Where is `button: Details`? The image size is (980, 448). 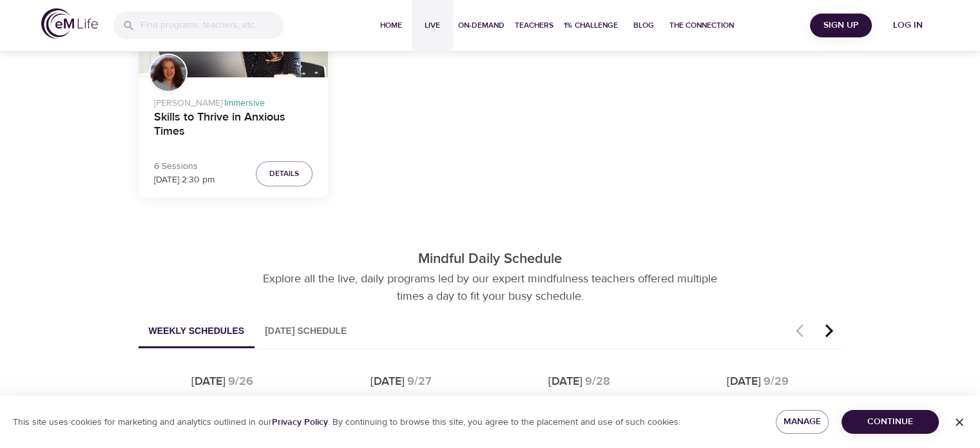
button: Details is located at coordinates (284, 174).